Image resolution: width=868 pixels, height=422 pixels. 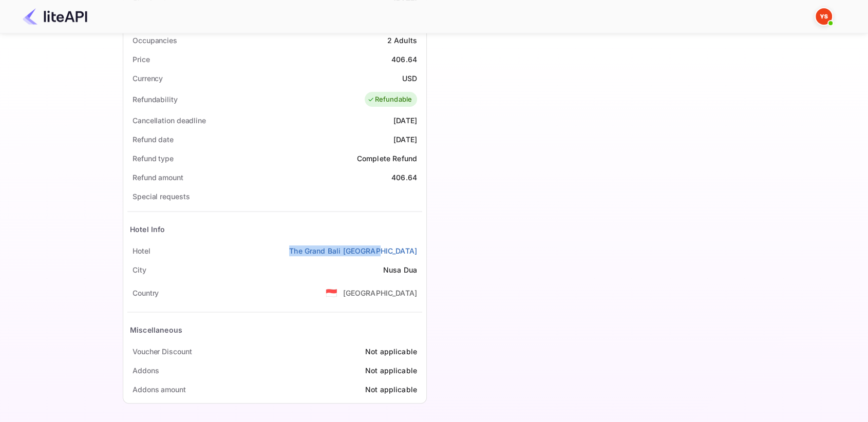 I want to click on div: Cancellation deadline, so click(x=169, y=121).